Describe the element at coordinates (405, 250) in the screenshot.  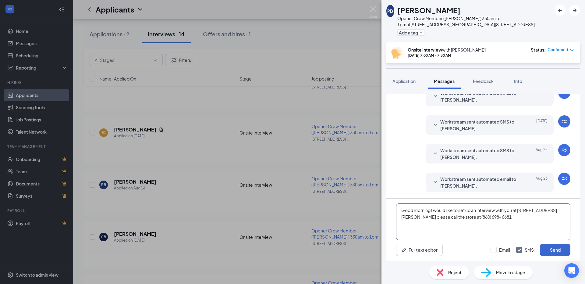
I see `svg: Pen` at that location.